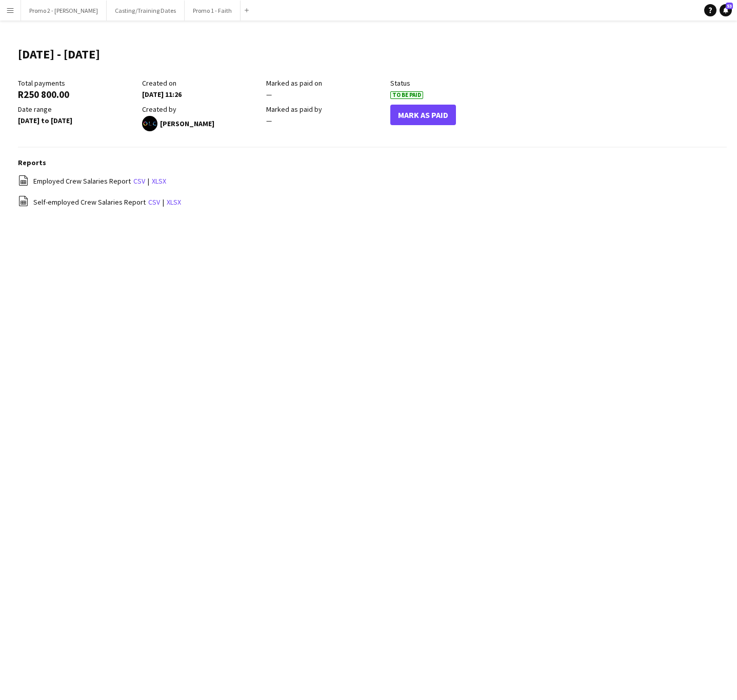  What do you see at coordinates (407, 95) in the screenshot?
I see `span: To Be Paid` at bounding box center [407, 95].